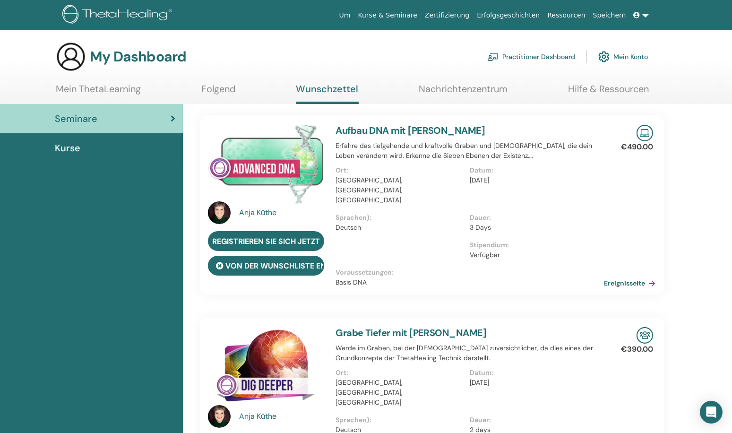 The image size is (732, 433). Describe the element at coordinates (469, 272) in the screenshot. I see `p: Voraussetzungen :` at that location.